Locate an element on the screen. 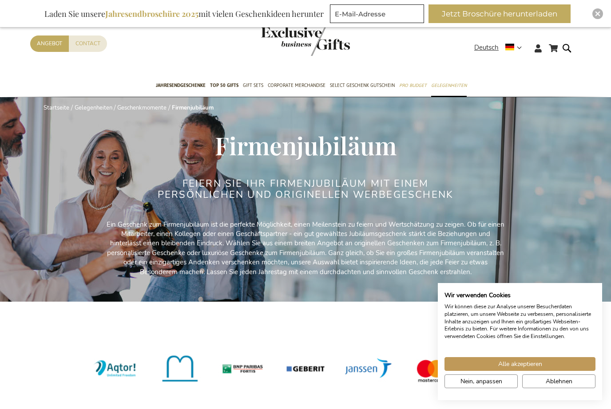  a: Gelegenheiten is located at coordinates (93, 108).